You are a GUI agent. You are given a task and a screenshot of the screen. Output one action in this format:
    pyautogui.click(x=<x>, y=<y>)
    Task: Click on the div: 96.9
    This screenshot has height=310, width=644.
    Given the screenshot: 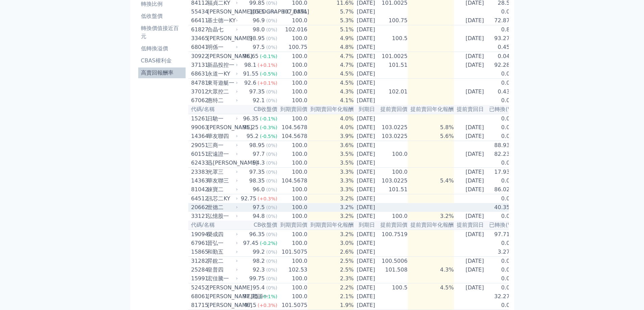 What is the action you would take?
    pyautogui.click(x=259, y=20)
    